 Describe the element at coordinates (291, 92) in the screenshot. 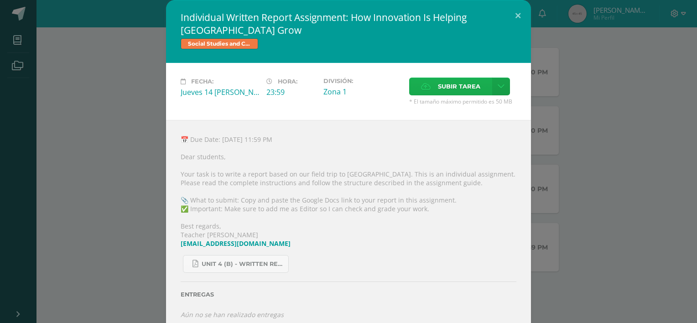

I see `div: 23:59` at that location.